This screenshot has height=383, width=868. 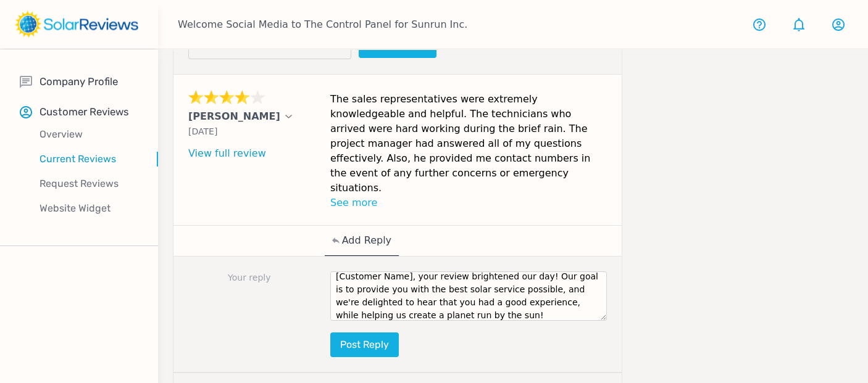 I want to click on button: Post reply, so click(x=364, y=345).